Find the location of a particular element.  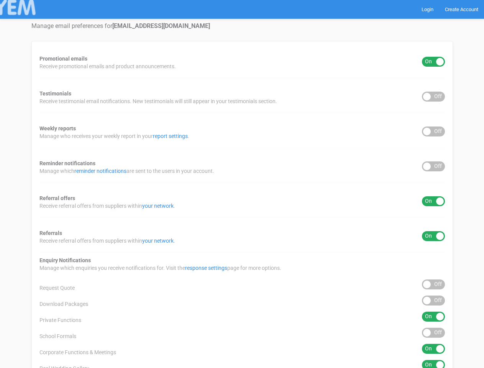

strong: Referrals is located at coordinates (51, 233).